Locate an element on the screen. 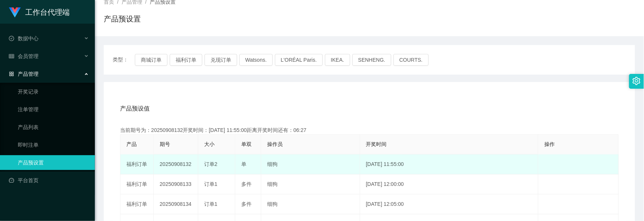 Image resolution: width=644 pixels, height=221 pixels. button: L'ORÉAL Paris. is located at coordinates (298, 60).